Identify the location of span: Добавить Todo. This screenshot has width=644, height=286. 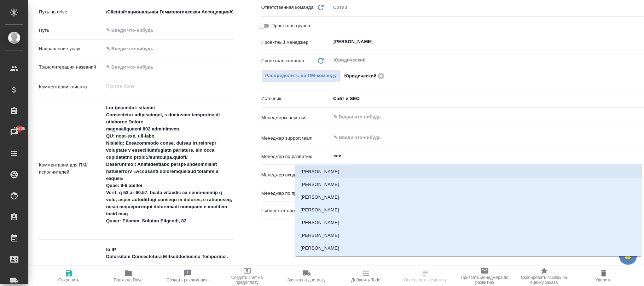
(366, 280).